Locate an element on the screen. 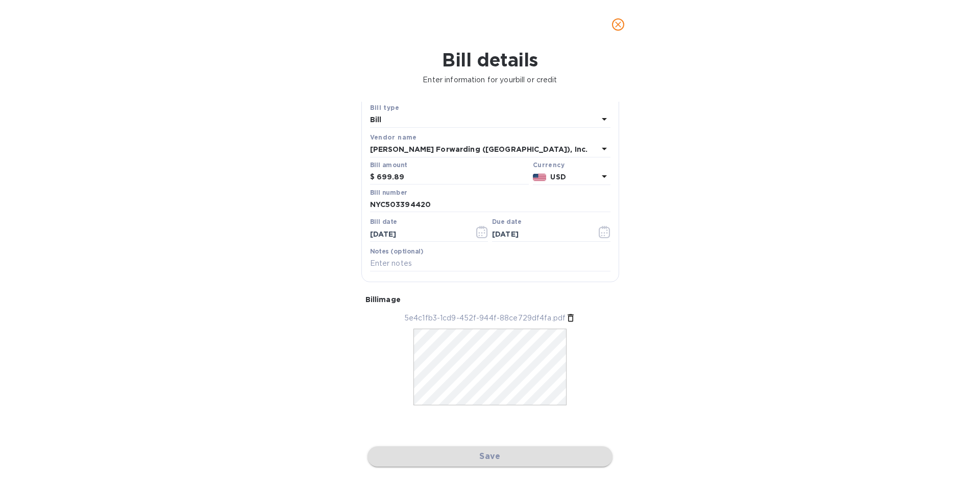 This screenshot has height=483, width=980. label: Notes (optional) is located at coordinates (397, 251).